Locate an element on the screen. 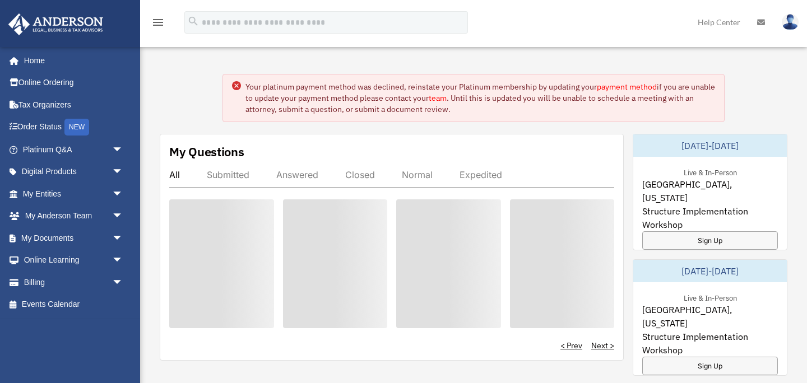 The image size is (807, 383). a: Order StatusNEW is located at coordinates (74, 127).